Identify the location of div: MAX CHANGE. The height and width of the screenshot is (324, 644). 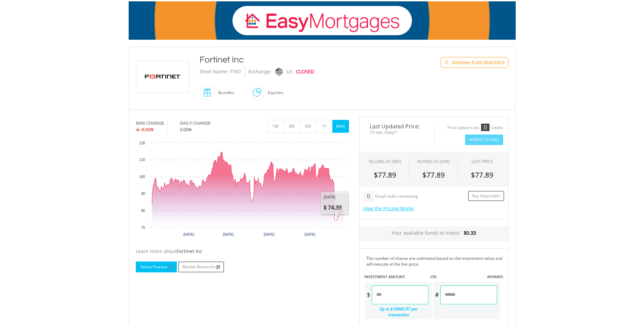
(150, 123).